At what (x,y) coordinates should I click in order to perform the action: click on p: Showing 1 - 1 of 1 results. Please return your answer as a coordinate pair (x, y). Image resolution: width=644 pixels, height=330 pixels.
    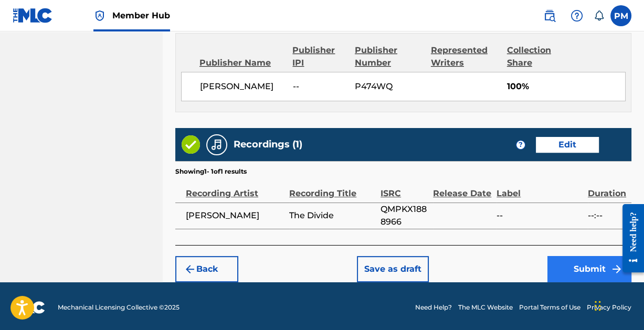
    Looking at the image, I should click on (211, 172).